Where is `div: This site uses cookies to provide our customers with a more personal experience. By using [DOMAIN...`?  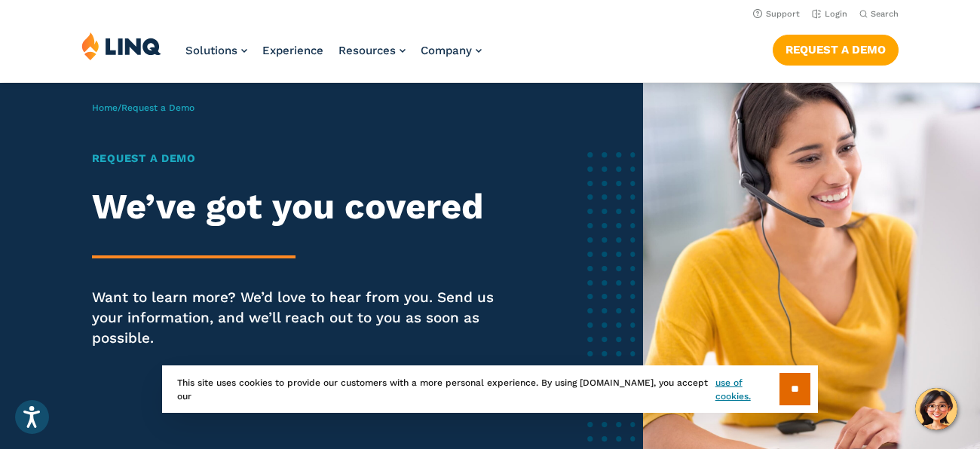 div: This site uses cookies to provide our customers with a more personal experience. By using [DOMAIN... is located at coordinates (490, 388).